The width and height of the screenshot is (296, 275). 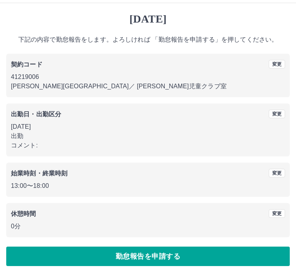 I want to click on p: 下記の内容で勤怠報告をします。よろしければ 「勤怠報告を申請する」を押してください。, so click(x=148, y=40).